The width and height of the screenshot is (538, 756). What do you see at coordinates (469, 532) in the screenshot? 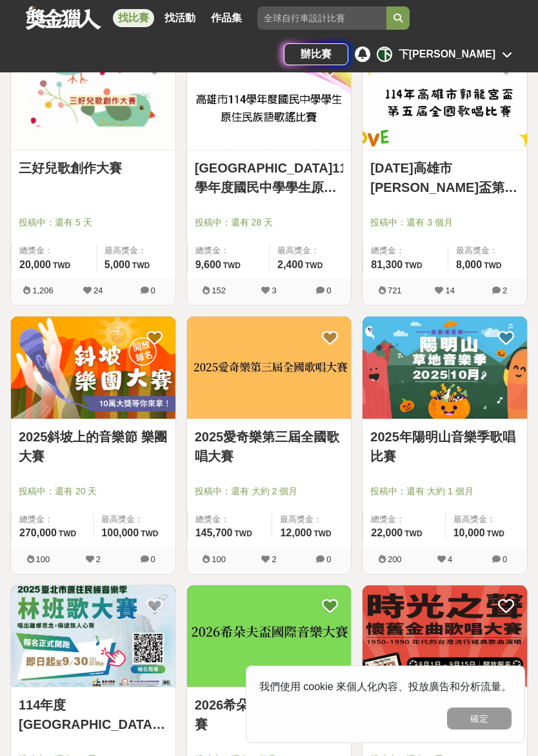
I see `span: 10,000` at bounding box center [469, 532].